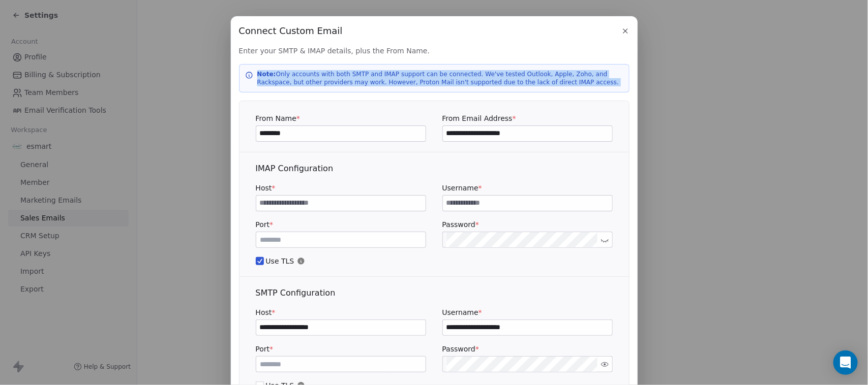 Image resolution: width=868 pixels, height=385 pixels. What do you see at coordinates (434, 293) in the screenshot?
I see `div: SMTP Configuration` at bounding box center [434, 293].